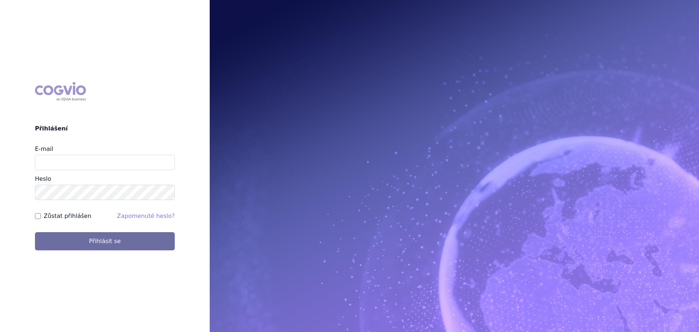 This screenshot has height=332, width=699. I want to click on label: Zůstat přihlášen, so click(67, 216).